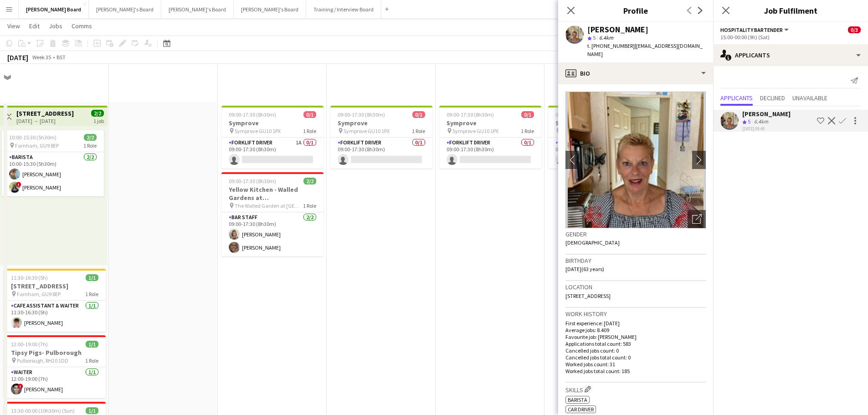 Image resolution: width=868 pixels, height=415 pixels. Describe the element at coordinates (761, 121) in the screenshot. I see `div: 6.4km` at that location.